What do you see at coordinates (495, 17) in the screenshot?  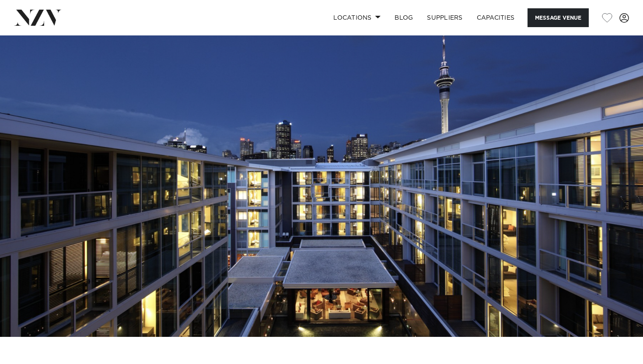 I see `a: Capacities` at bounding box center [495, 17].